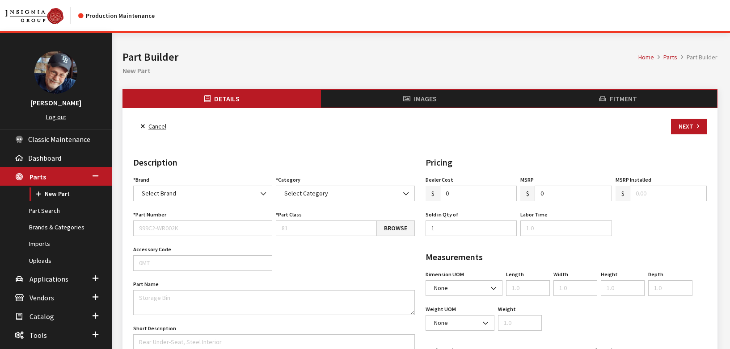 This screenshot has width=730, height=349. Describe the element at coordinates (527, 180) in the screenshot. I see `label: MSRP` at that location.